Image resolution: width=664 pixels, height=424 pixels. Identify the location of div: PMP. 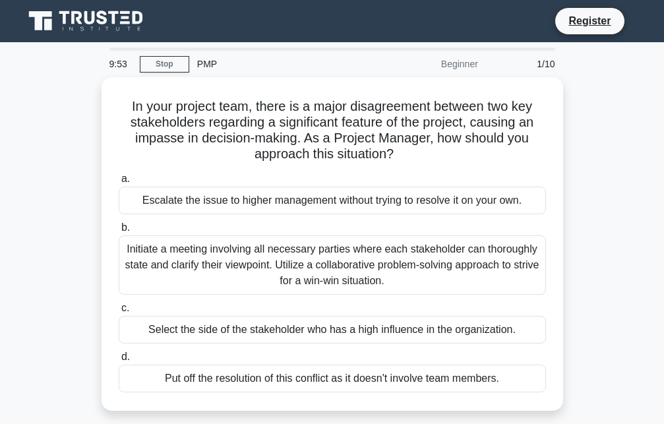
(280, 64).